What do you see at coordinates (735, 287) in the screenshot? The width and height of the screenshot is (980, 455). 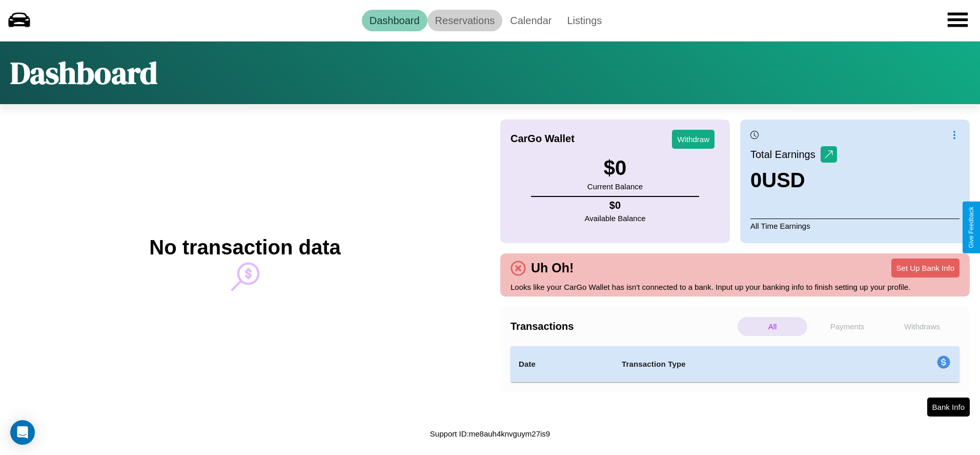 I see `p: Looks like your CarGo Wallet has isn't connected to a bank. Input up your banking info to finish ...` at bounding box center [735, 287].